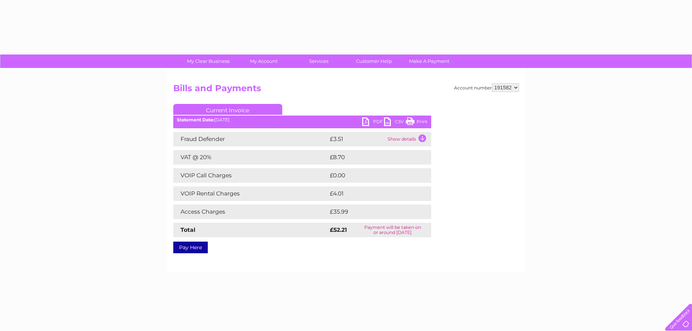  I want to click on td: Access Charges, so click(251, 212).